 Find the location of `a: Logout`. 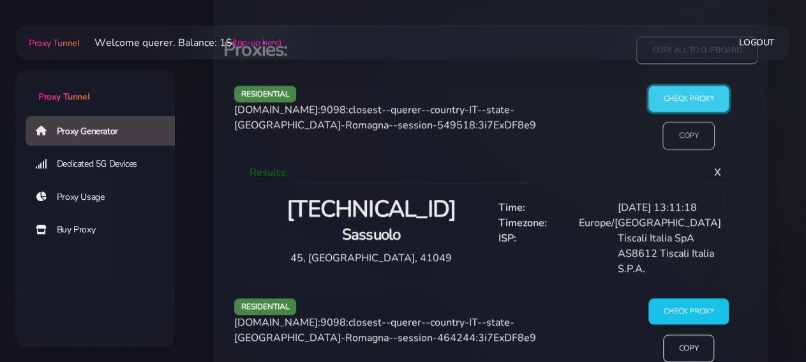

a: Logout is located at coordinates (757, 42).